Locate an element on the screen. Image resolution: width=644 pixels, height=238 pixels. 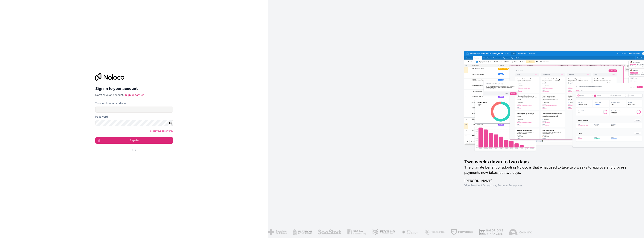
input: Password is located at coordinates (134, 123).